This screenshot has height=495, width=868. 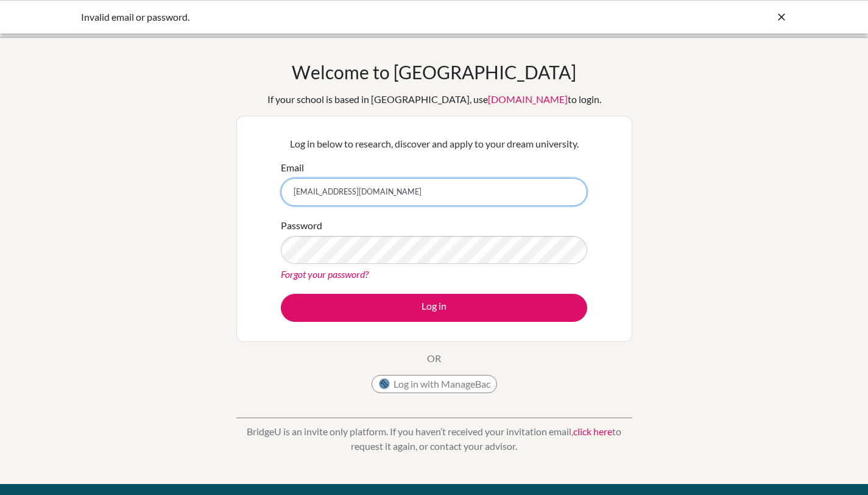 I want to click on a: click here, so click(x=593, y=431).